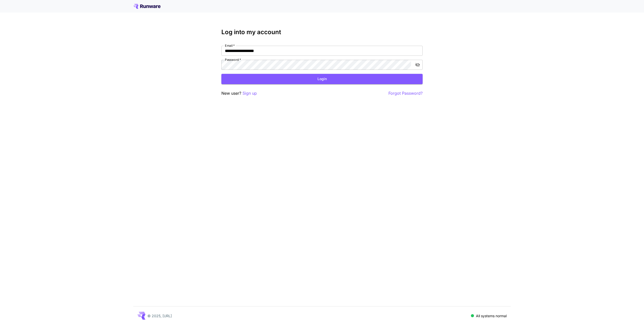 This screenshot has width=644, height=325. What do you see at coordinates (250, 93) in the screenshot?
I see `button: Sign up` at bounding box center [250, 93].